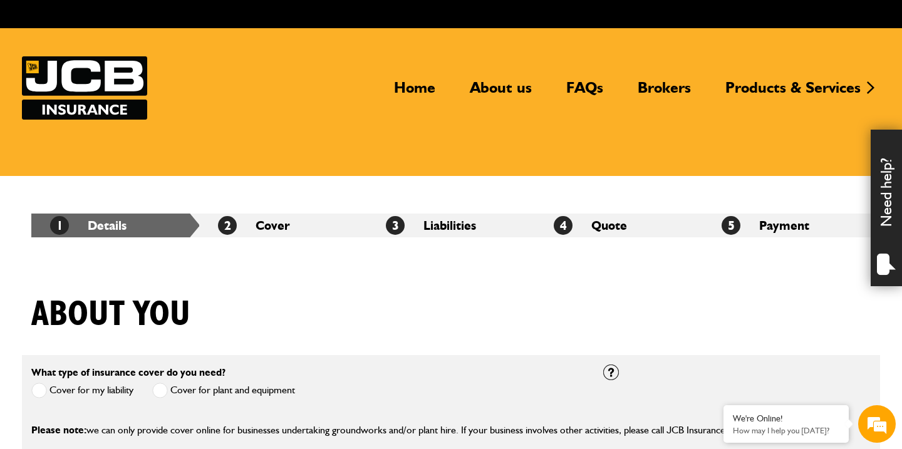  What do you see at coordinates (115, 226) in the screenshot?
I see `li: Details` at bounding box center [115, 226].